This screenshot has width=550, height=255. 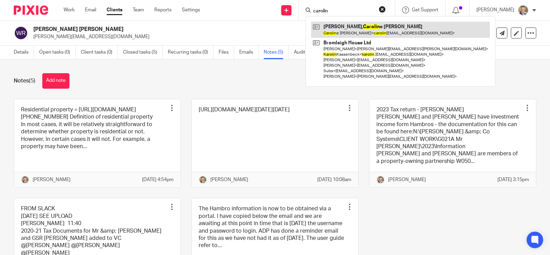 I want to click on input: Search, so click(x=344, y=11).